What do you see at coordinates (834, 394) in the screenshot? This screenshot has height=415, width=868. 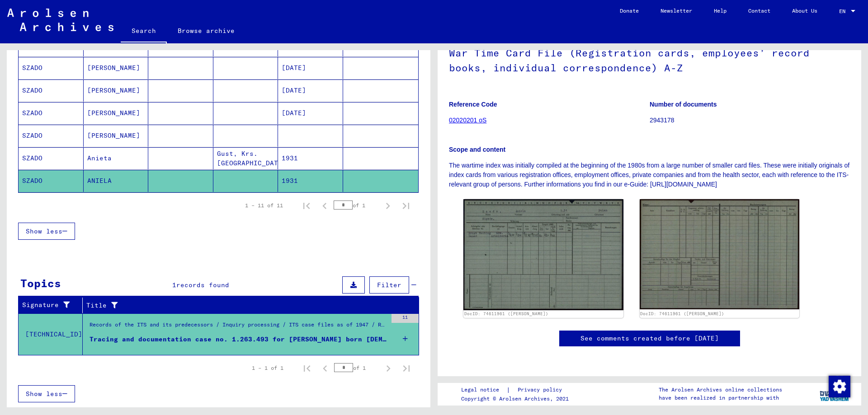 I see `img: yv_logo.png` at bounding box center [834, 394].